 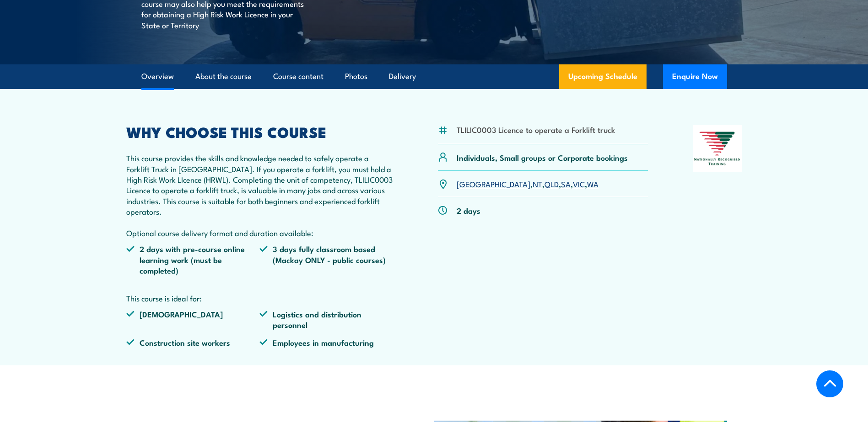 I want to click on p: This course is ideal for:, so click(x=260, y=298).